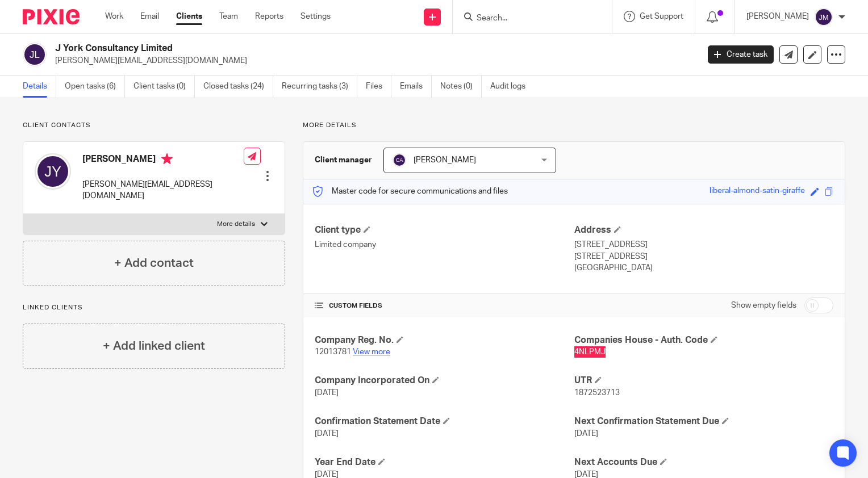 This screenshot has width=868, height=478. What do you see at coordinates (51, 17) in the screenshot?
I see `img: Pixie` at bounding box center [51, 17].